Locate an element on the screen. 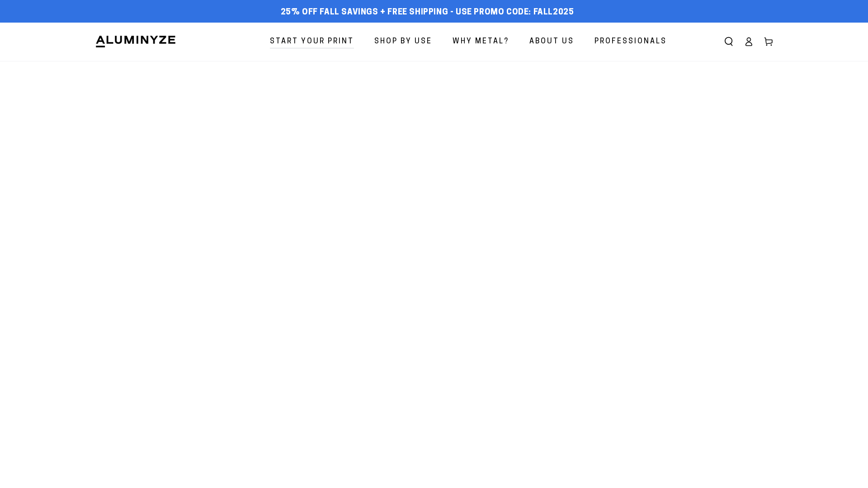  span: Why Metal? is located at coordinates (480, 41).